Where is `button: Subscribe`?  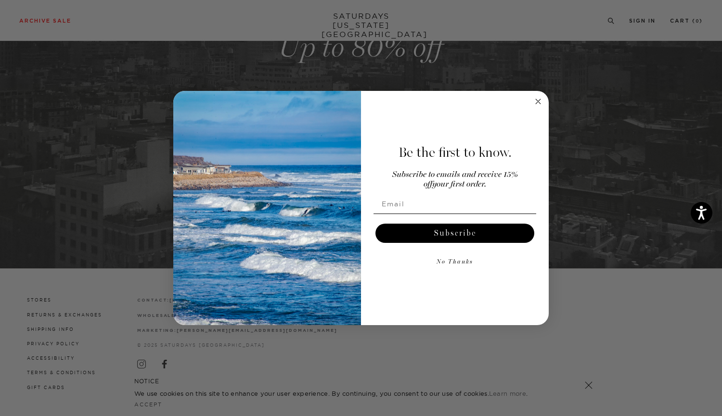
button: Subscribe is located at coordinates (455, 234).